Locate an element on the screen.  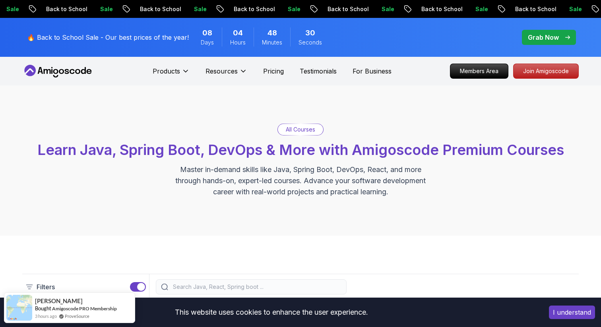
a: ProveSource is located at coordinates (77, 316).